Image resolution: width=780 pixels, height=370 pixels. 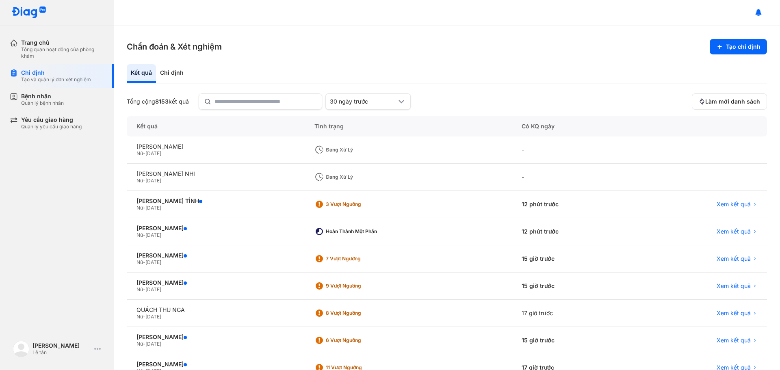 What do you see at coordinates (63, 53) in the screenshot?
I see `div: Tổng quan hoạt động của phòng khám` at bounding box center [63, 53].